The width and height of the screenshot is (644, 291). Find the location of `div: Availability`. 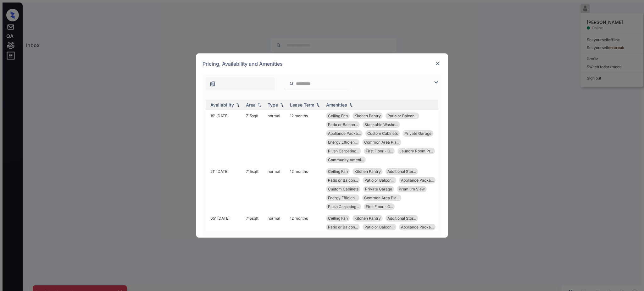

div: Availability is located at coordinates (222, 105).